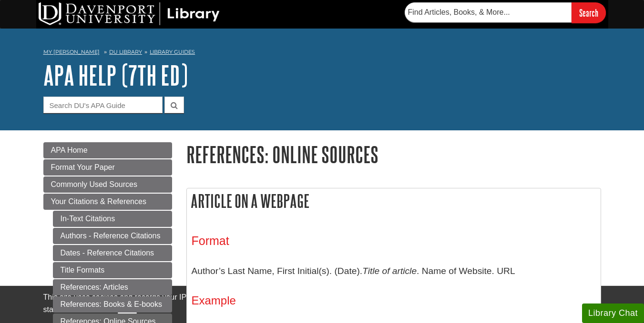 This screenshot has width=644, height=323. I want to click on a: Format Your Paper, so click(108, 167).